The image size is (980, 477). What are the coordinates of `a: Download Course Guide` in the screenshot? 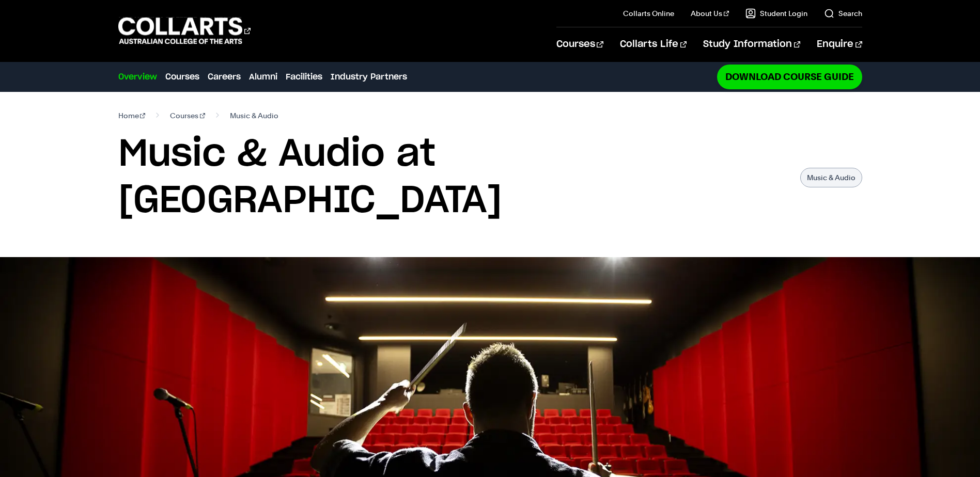 It's located at (790, 76).